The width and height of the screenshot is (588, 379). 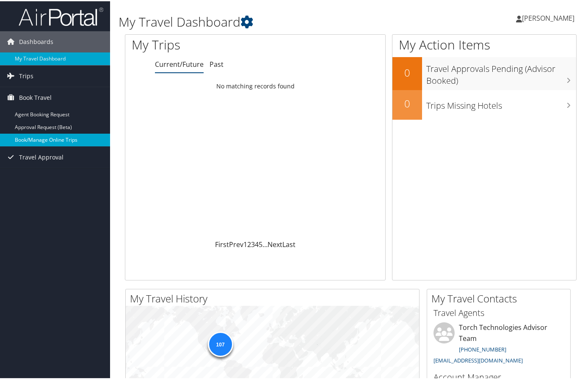 What do you see at coordinates (274, 243) in the screenshot?
I see `a: Next` at bounding box center [274, 243].